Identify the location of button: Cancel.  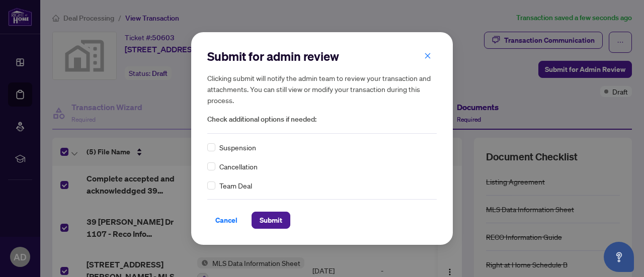
(226, 220).